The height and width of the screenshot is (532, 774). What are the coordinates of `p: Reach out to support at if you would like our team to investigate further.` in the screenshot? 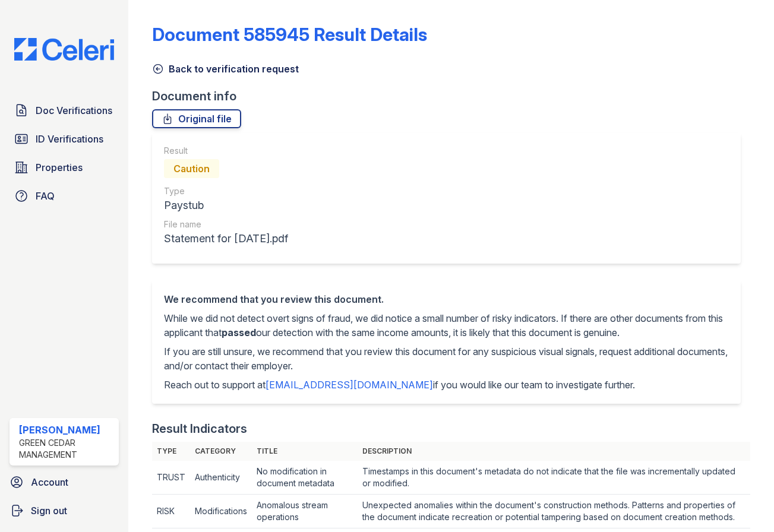 It's located at (446, 385).